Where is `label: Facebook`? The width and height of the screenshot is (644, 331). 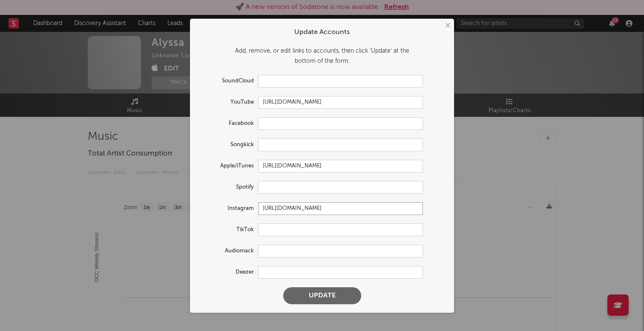 label: Facebook is located at coordinates (228, 124).